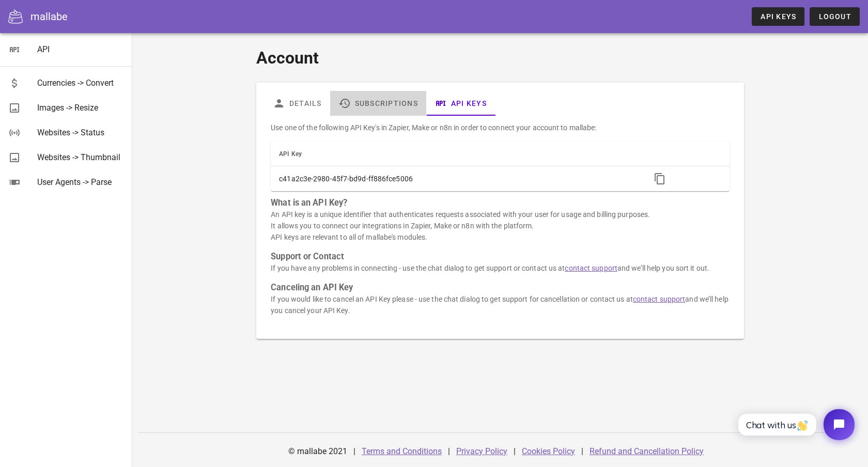 The height and width of the screenshot is (467, 868). I want to click on h3: What is an API Key?, so click(500, 203).